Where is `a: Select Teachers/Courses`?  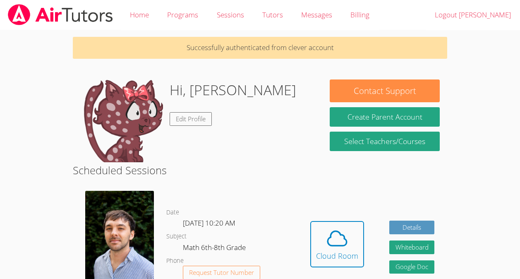 a: Select Teachers/Courses is located at coordinates (384, 141).